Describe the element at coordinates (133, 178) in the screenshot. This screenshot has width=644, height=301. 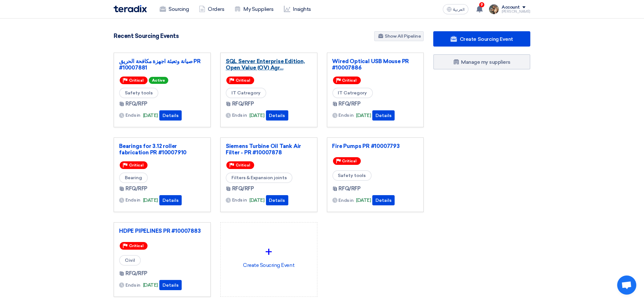
I see `span: Bearing` at that location.